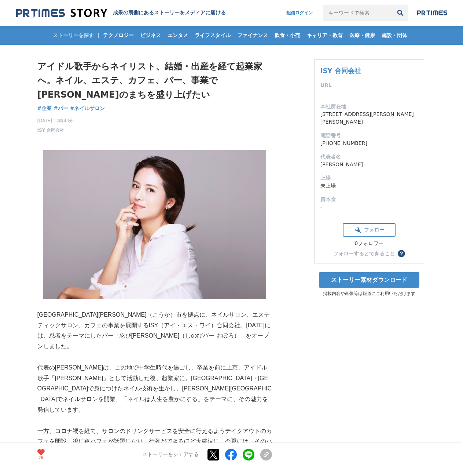  What do you see at coordinates (401, 13) in the screenshot?
I see `button: 検索` at bounding box center [401, 13].